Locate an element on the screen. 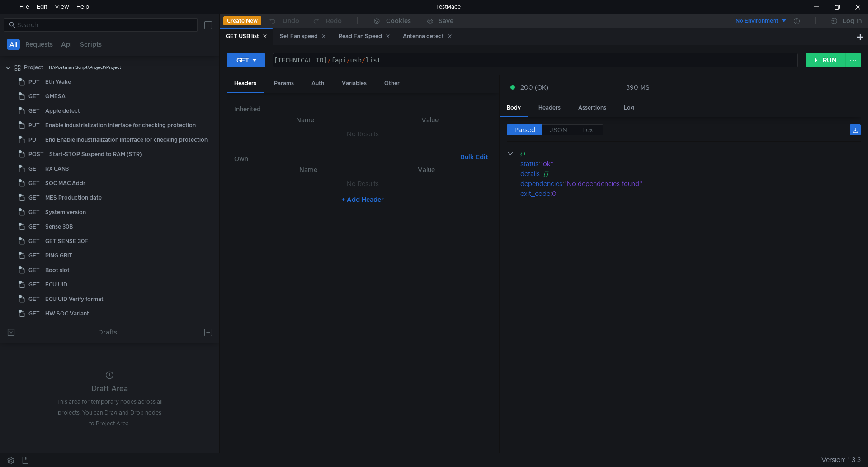 This screenshot has width=868, height=467. div: Eth Wake is located at coordinates (58, 82).